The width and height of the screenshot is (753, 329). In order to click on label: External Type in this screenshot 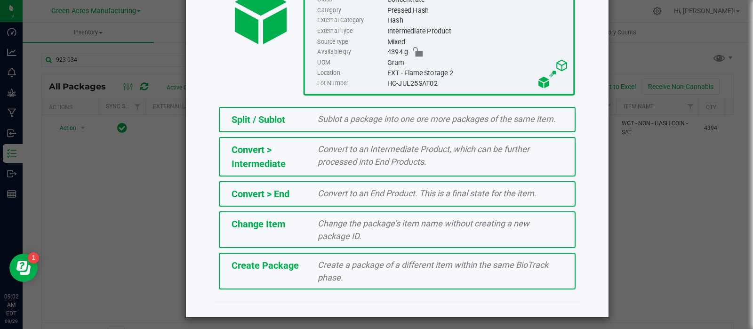, I will do `click(351, 31)`.